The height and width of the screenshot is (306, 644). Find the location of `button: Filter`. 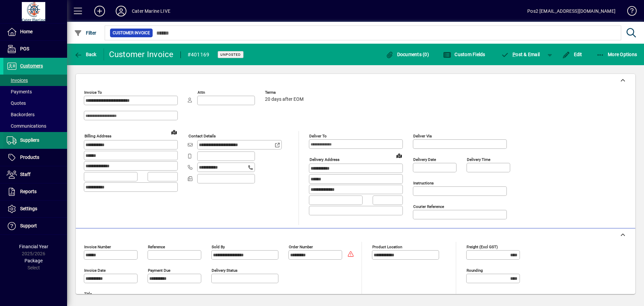

button: Filter is located at coordinates (85, 33).